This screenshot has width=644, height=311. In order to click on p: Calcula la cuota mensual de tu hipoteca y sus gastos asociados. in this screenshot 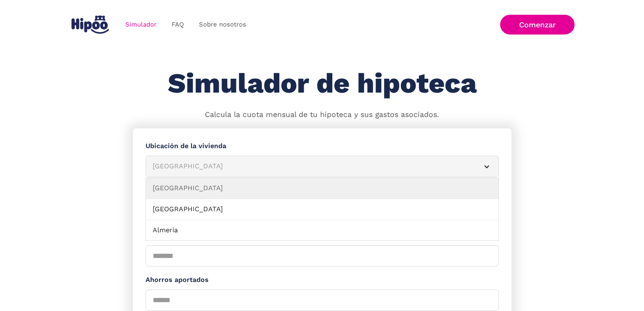, I will do `click(322, 115)`.